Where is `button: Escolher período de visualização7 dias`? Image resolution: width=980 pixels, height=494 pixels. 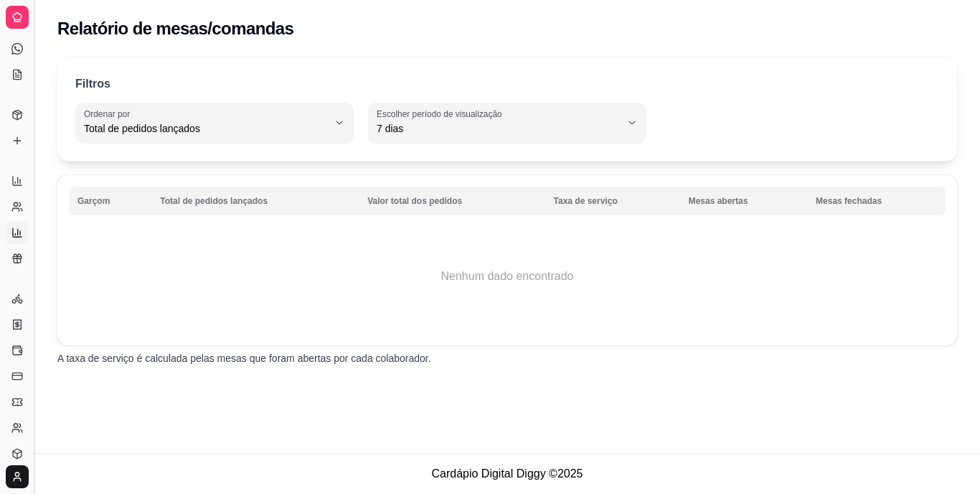 button: Escolher período de visualização7 dias is located at coordinates (508, 123).